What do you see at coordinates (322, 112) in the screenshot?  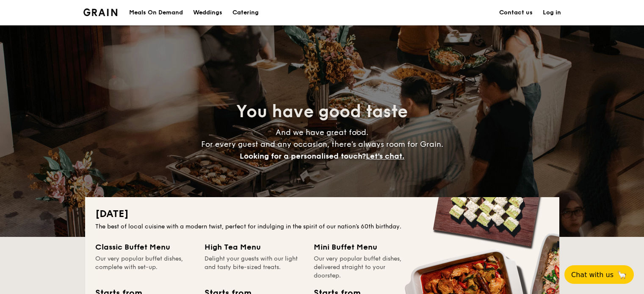 I see `span: You have good taste` at bounding box center [322, 112].